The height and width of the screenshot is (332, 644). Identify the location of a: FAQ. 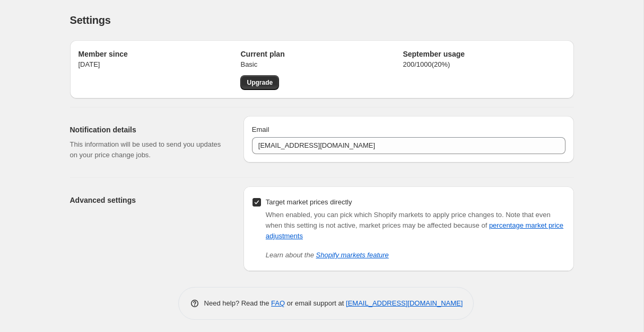
(278, 303).